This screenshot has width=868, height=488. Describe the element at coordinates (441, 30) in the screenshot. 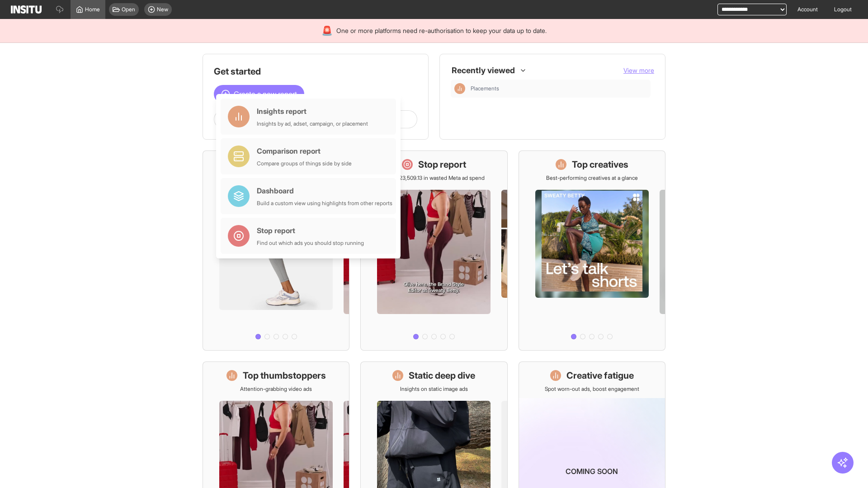

I see `span: One or more platforms need re-authorisation to keep your data up to date.` at that location.